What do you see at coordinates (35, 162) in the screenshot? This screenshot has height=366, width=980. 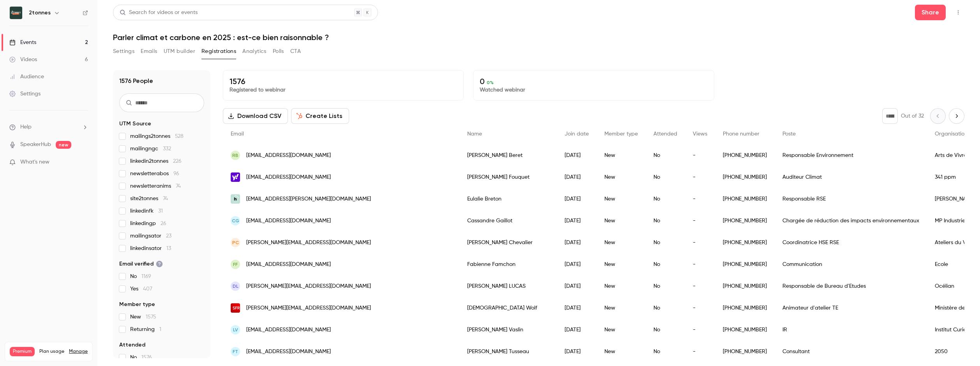 I see `span: What's new` at bounding box center [35, 162].